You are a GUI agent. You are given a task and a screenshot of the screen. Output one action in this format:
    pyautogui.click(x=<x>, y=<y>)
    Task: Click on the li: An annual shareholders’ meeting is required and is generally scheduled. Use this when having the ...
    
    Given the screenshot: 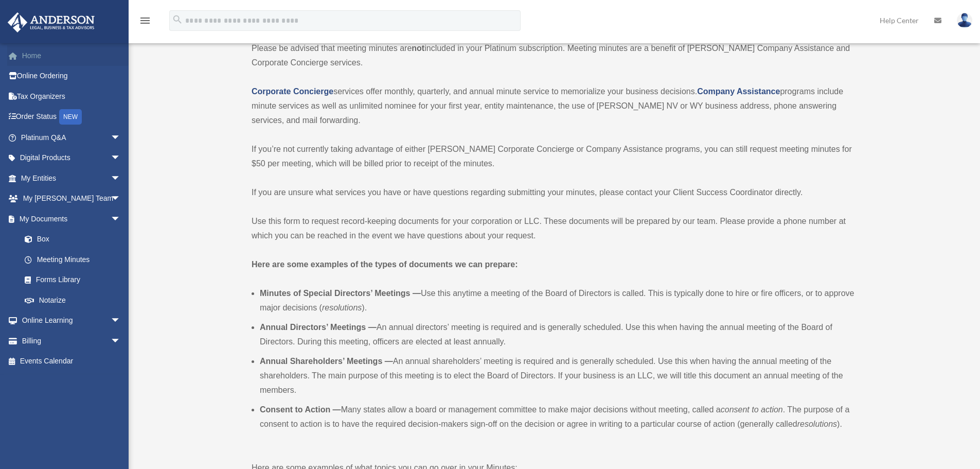 What is the action you would take?
    pyautogui.click(x=557, y=376)
    